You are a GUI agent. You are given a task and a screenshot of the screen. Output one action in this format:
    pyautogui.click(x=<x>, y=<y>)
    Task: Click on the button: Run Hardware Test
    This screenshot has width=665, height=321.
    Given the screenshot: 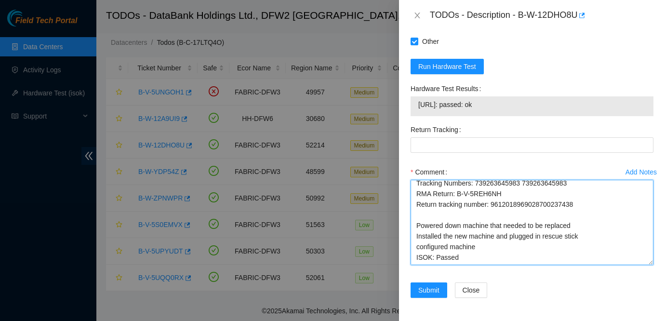 What is the action you would take?
    pyautogui.click(x=447, y=66)
    